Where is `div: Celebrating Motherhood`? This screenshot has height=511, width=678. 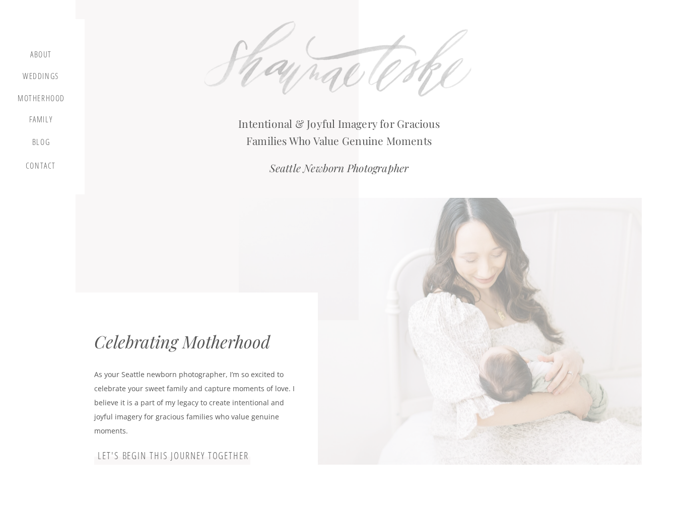 div: Celebrating Motherhood is located at coordinates (195, 346).